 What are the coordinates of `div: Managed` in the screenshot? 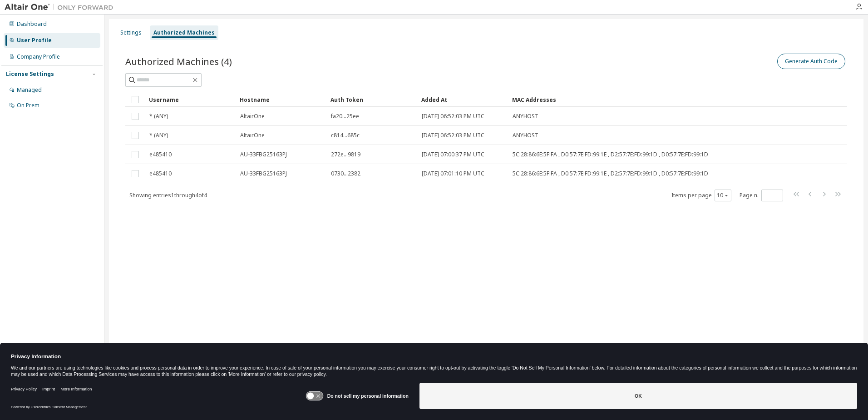 It's located at (29, 90).